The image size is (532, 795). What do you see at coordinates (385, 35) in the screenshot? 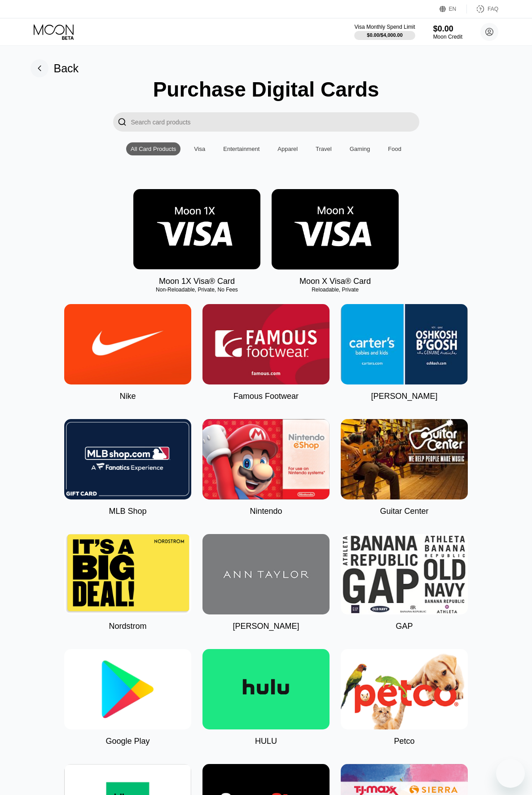
I see `div: $0.00 / $4,000.00` at bounding box center [385, 35].